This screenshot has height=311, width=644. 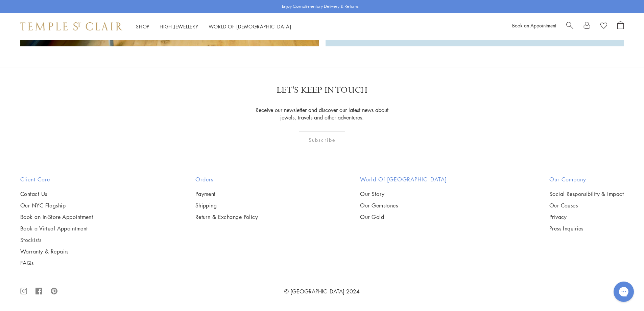 I want to click on a: Our Gold, so click(x=403, y=217).